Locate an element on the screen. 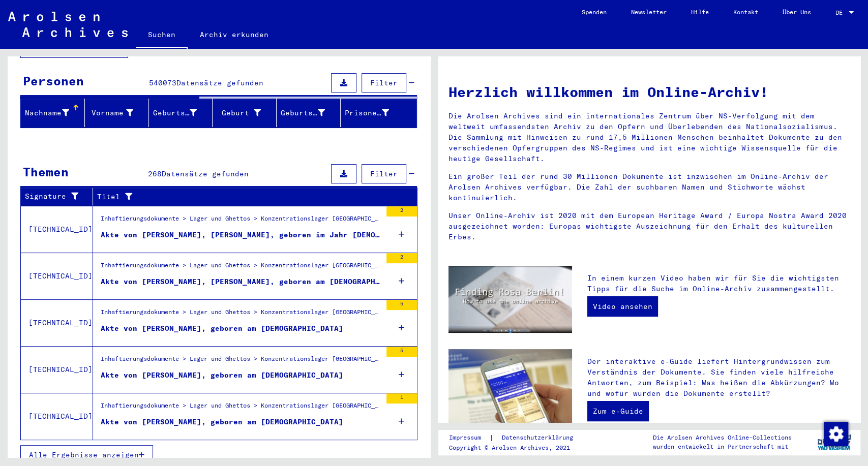 This screenshot has height=466, width=868. div: 1 is located at coordinates (402, 399).